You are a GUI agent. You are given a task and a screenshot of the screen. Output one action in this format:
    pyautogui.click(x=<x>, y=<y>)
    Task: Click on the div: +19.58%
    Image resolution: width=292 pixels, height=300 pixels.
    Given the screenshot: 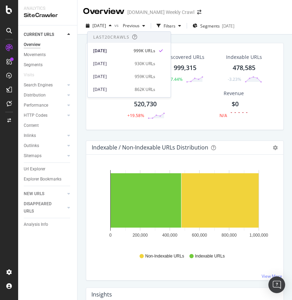 What is the action you would take?
    pyautogui.click(x=136, y=115)
    